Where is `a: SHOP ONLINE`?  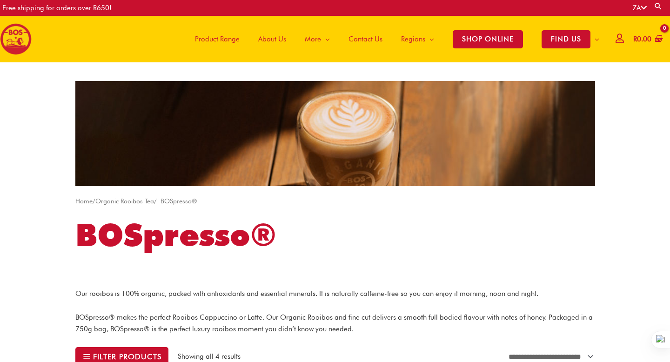
a: SHOP ONLINE is located at coordinates (487, 39).